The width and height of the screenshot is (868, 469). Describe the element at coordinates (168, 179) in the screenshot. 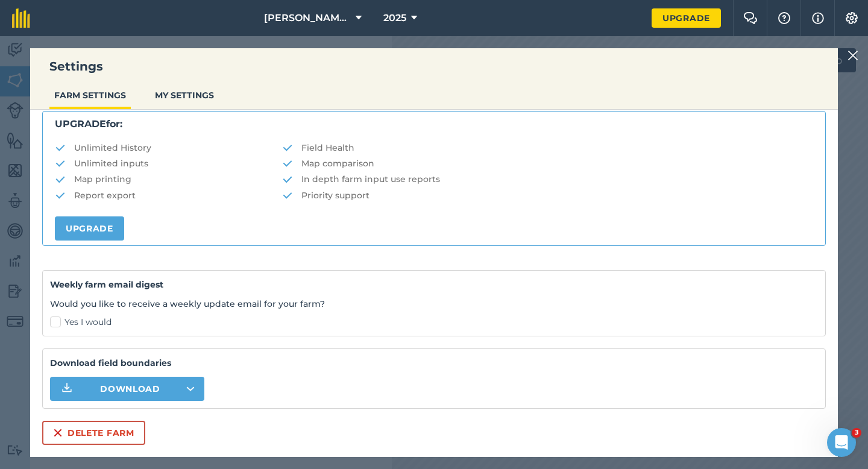

I see `li: Map printing` at that location.